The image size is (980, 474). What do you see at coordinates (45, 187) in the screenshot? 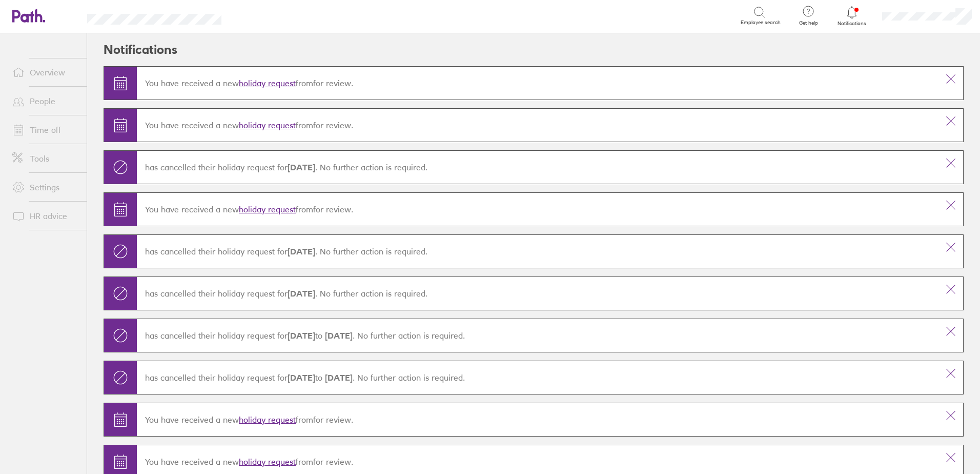
I see `a: Settings` at bounding box center [45, 187].